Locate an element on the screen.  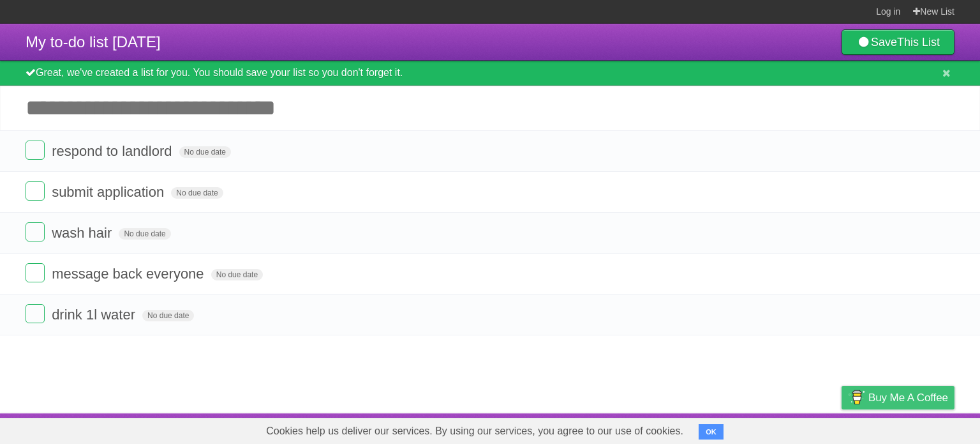
span: submit application is located at coordinates (109, 191).